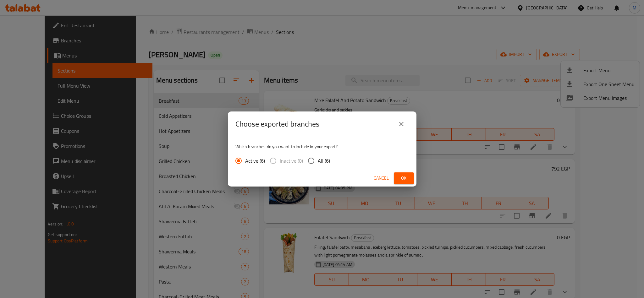  What do you see at coordinates (255, 161) in the screenshot?
I see `span: Active (6)` at bounding box center [255, 161].